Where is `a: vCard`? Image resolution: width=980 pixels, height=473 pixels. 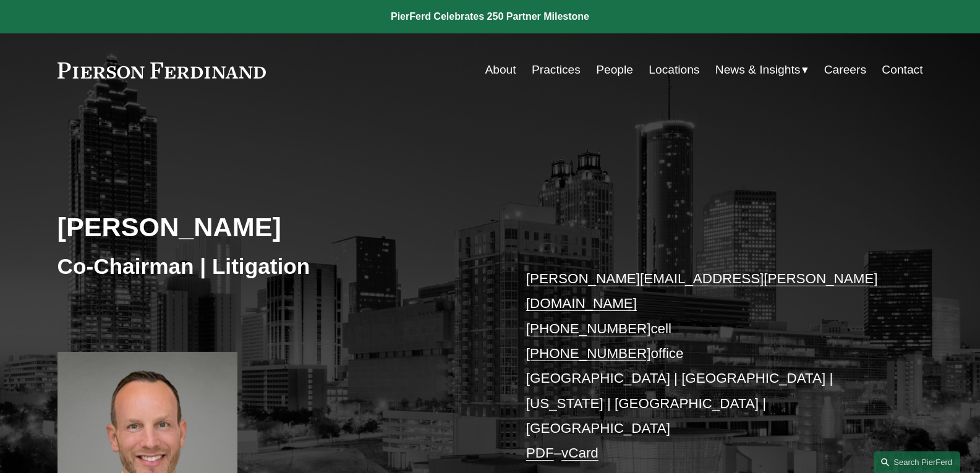 a: vCard is located at coordinates (579, 452).